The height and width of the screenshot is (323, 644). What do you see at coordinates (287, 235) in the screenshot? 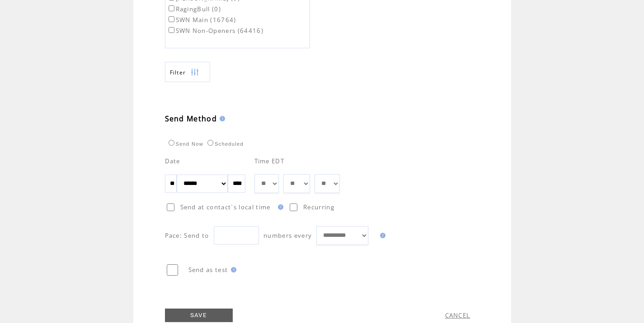
I see `span: numbers every` at bounding box center [287, 235].